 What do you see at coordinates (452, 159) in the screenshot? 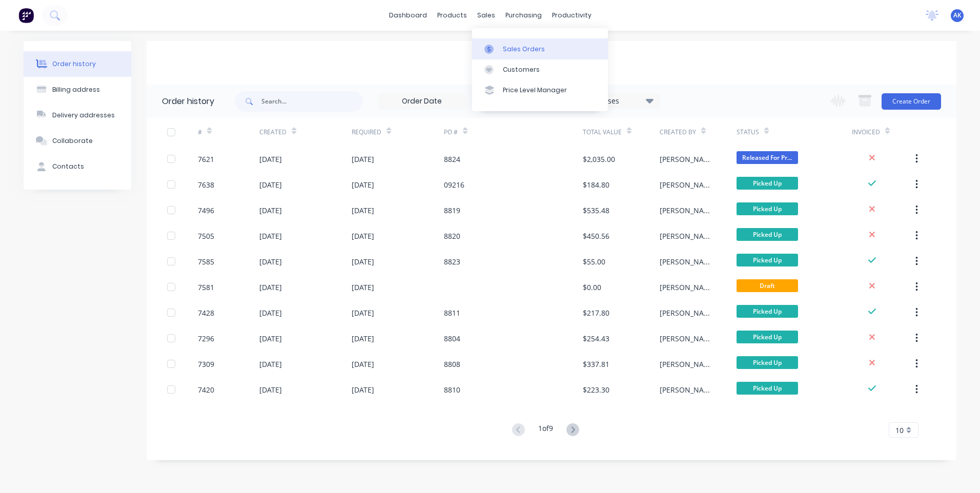
I see `div: 8824` at bounding box center [452, 159].